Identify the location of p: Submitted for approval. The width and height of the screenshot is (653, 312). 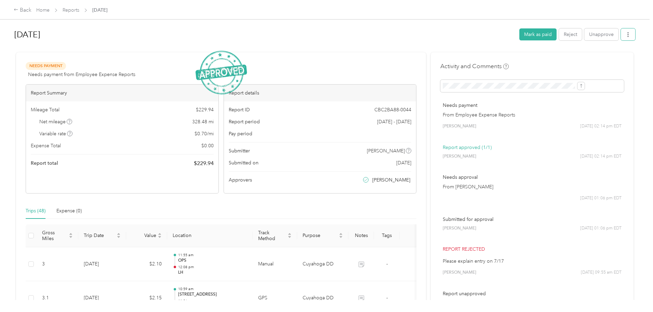
(532, 219).